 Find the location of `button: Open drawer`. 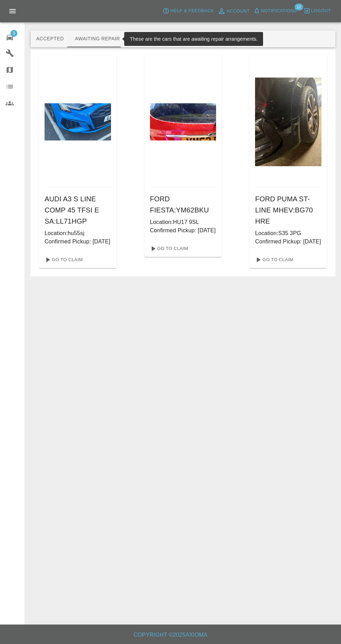

button: Open drawer is located at coordinates (13, 11).